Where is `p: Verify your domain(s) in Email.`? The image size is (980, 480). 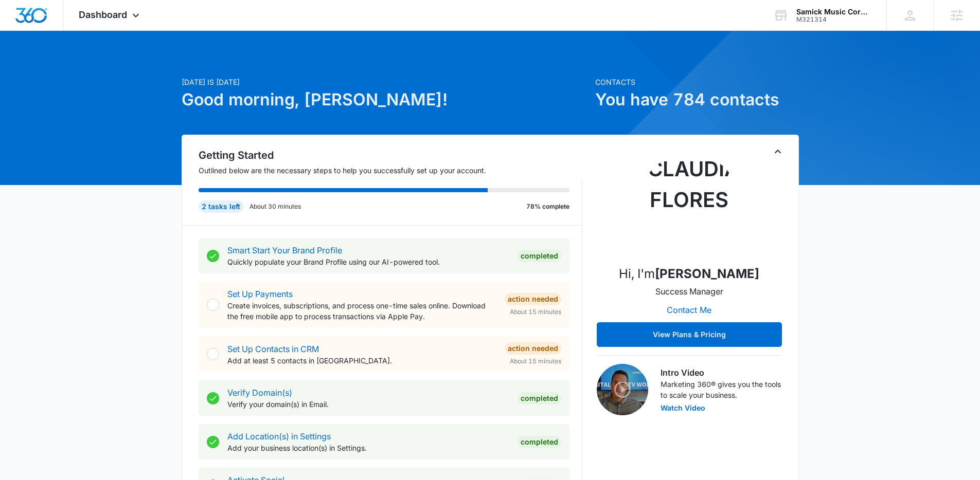
p: Verify your domain(s) in Email. is located at coordinates (368, 404).